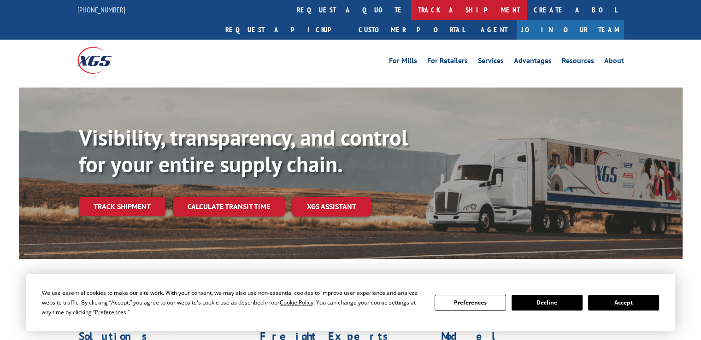 This screenshot has width=701, height=340. I want to click on a: Advantages, so click(532, 62).